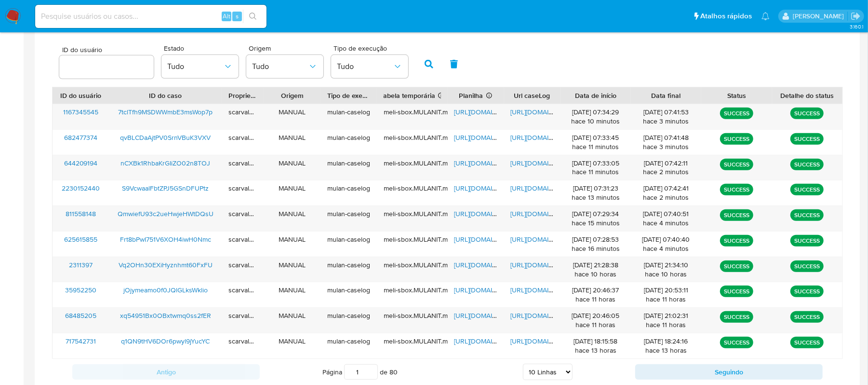 This screenshot has width=868, height=385. Describe the element at coordinates (237, 16) in the screenshot. I see `span: s` at that location.